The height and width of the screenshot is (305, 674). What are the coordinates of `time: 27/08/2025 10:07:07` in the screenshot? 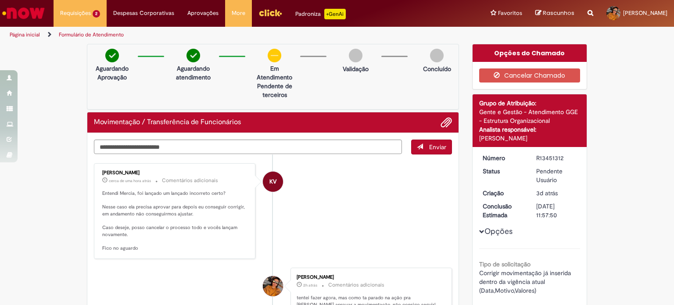 It's located at (547, 193).